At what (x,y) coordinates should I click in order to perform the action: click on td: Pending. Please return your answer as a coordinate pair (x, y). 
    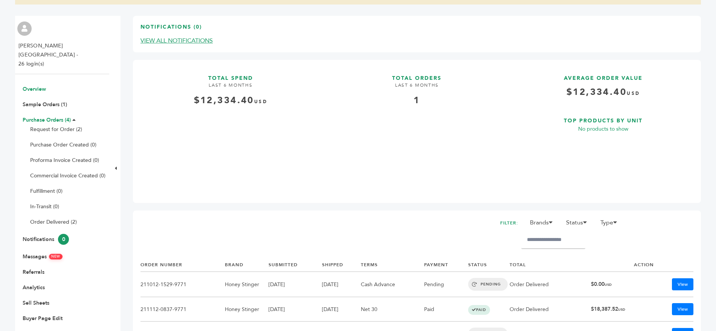
    Looking at the image, I should click on (446, 284).